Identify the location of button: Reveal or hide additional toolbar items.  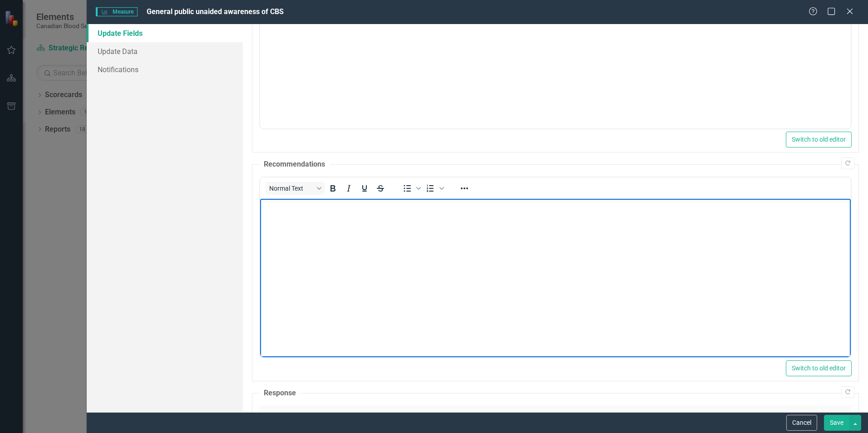
(464, 189).